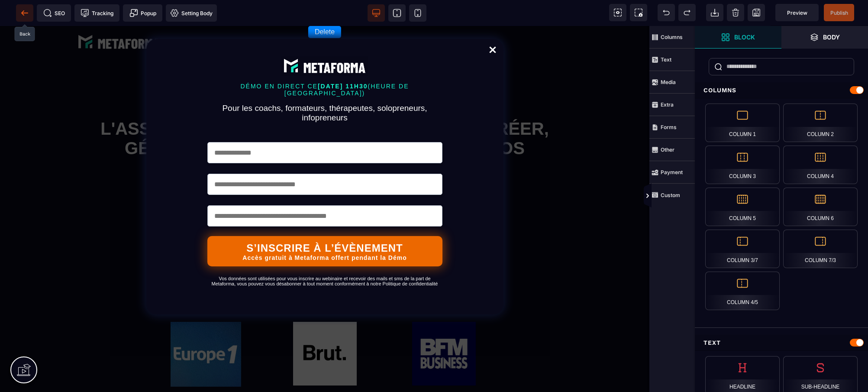 The width and height of the screenshot is (868, 392). What do you see at coordinates (671, 60) in the screenshot?
I see `span: Text` at bounding box center [671, 60].